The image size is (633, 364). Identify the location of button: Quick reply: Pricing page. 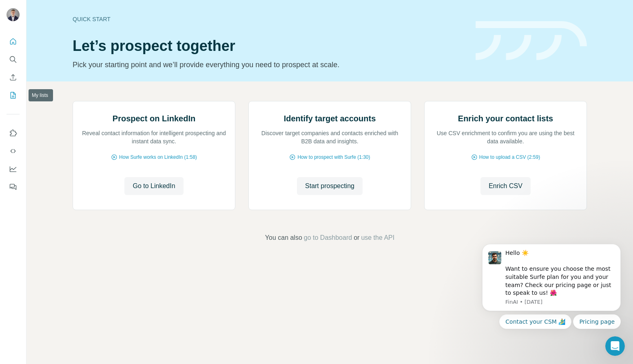
(127, 105).